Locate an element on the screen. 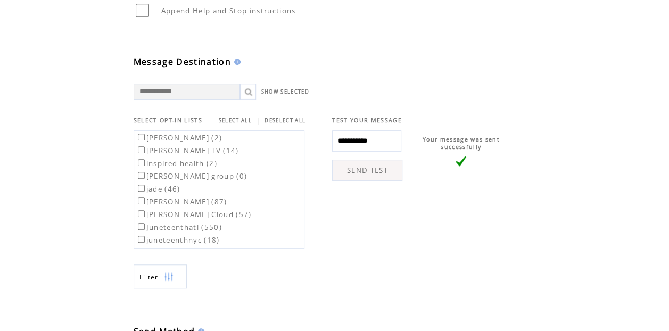 The width and height of the screenshot is (669, 331). label: juneteenthnyc (18) is located at coordinates (178, 240).